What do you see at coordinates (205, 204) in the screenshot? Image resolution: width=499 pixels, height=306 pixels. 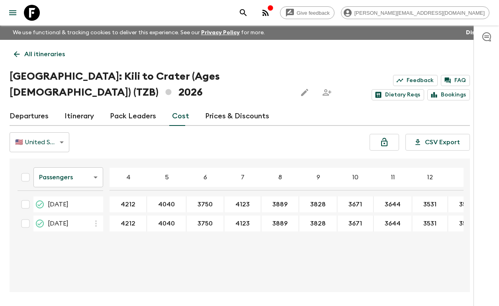 I see `div: 27 Jun 2026; 6` at bounding box center [205, 204].